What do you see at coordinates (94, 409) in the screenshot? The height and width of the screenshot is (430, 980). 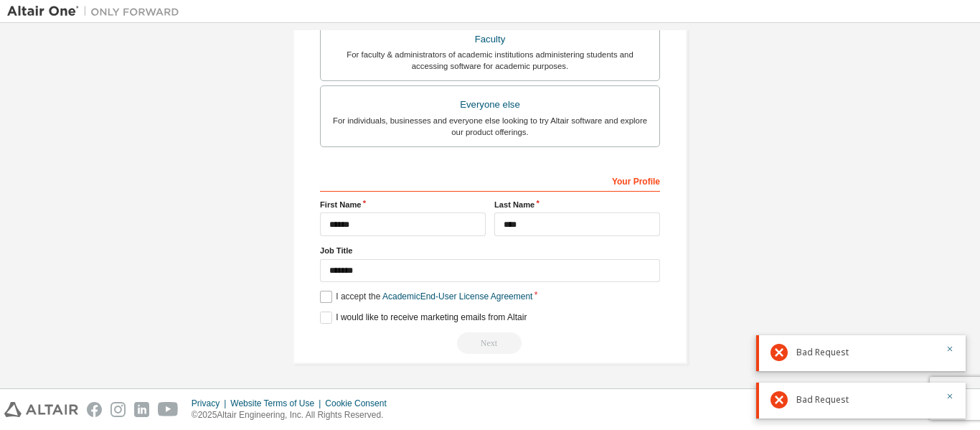 I see `img: facebook.svg` at bounding box center [94, 409].